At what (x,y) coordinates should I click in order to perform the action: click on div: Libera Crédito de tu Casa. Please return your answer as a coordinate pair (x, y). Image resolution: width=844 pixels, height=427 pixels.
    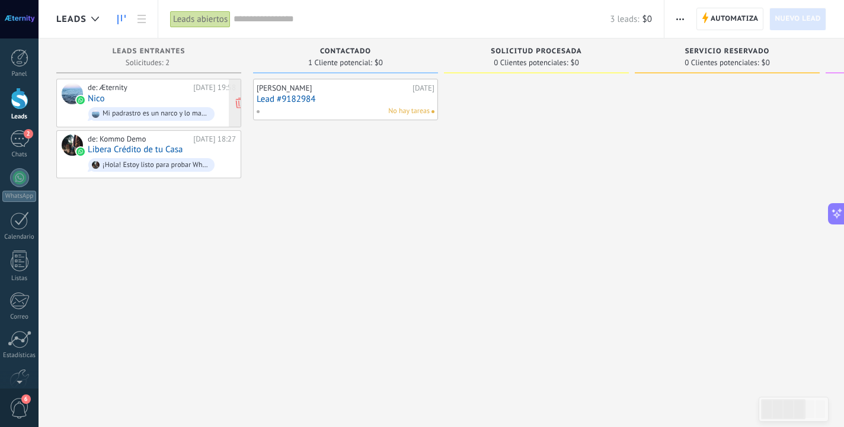
    Looking at the image, I should click on (72, 145).